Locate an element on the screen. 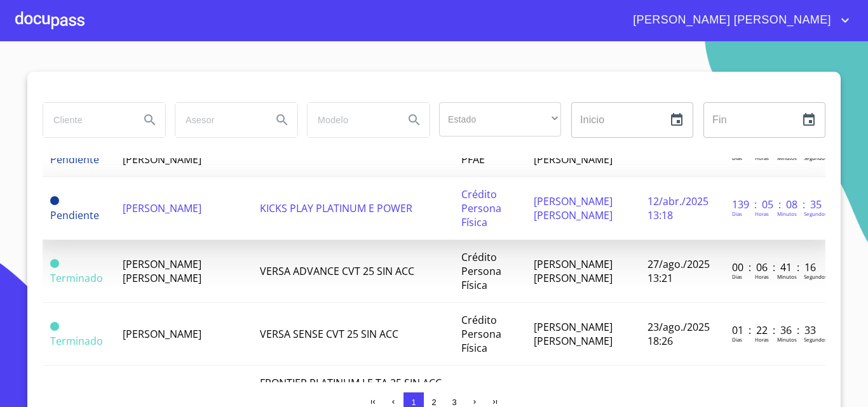 This screenshot has height=407, width=868. p: 01 : 22 : 36 : 33 is located at coordinates (775, 331).